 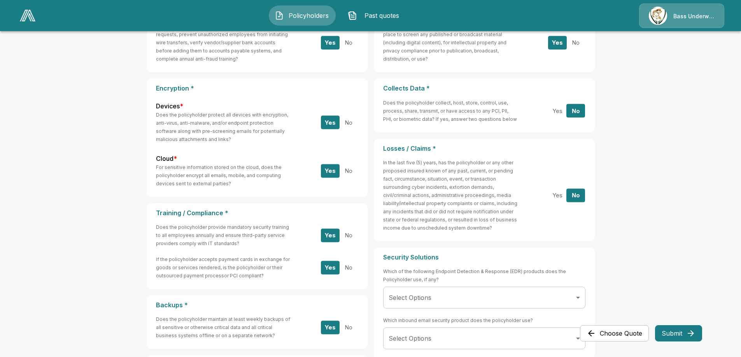 What do you see at coordinates (302, 16) in the screenshot?
I see `a: Policyholders IconPolicyholders` at bounding box center [302, 16].